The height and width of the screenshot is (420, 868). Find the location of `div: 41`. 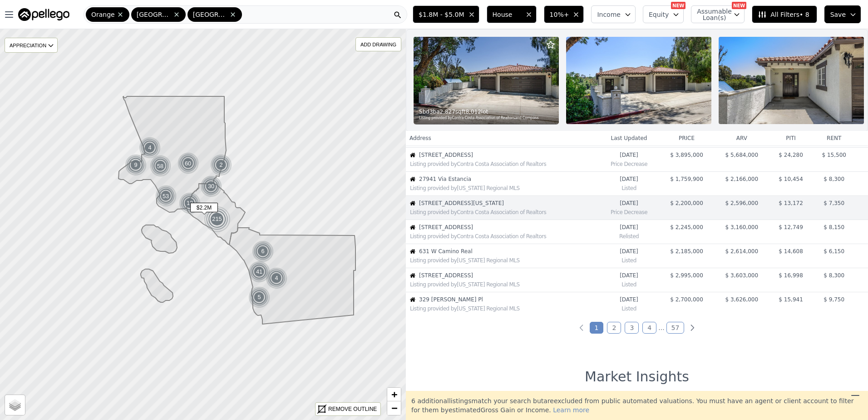

div: 41 is located at coordinates (259, 272).